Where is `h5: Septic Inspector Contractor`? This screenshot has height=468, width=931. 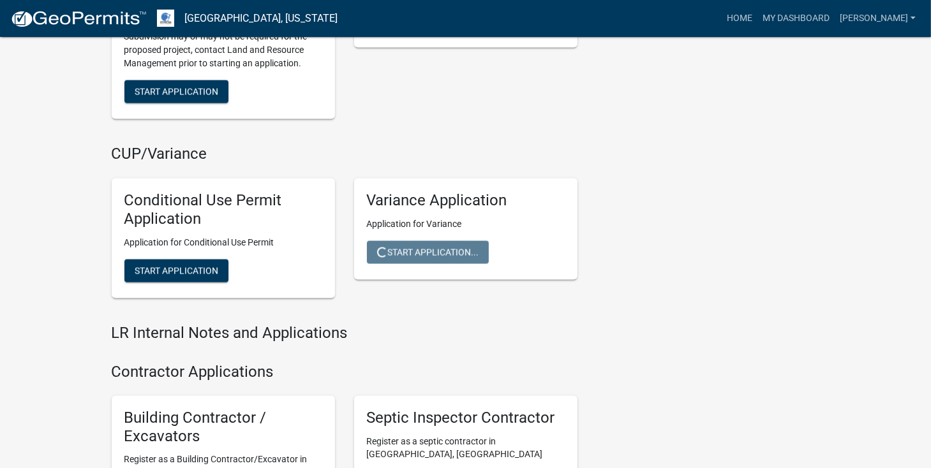 h5: Septic Inspector Contractor is located at coordinates (466, 418).